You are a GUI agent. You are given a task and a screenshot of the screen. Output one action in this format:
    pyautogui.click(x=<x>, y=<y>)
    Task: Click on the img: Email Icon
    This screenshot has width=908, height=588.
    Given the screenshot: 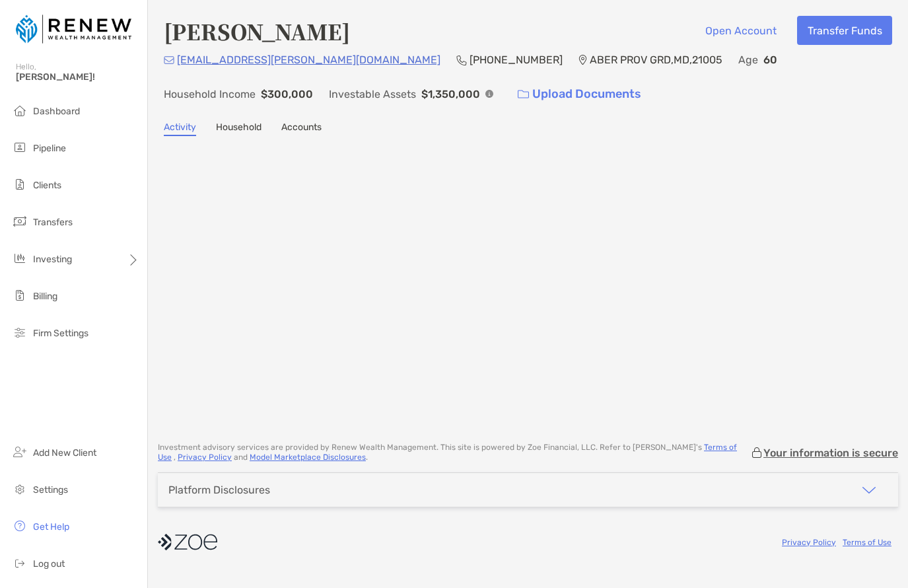 What is the action you would take?
    pyautogui.click(x=169, y=60)
    